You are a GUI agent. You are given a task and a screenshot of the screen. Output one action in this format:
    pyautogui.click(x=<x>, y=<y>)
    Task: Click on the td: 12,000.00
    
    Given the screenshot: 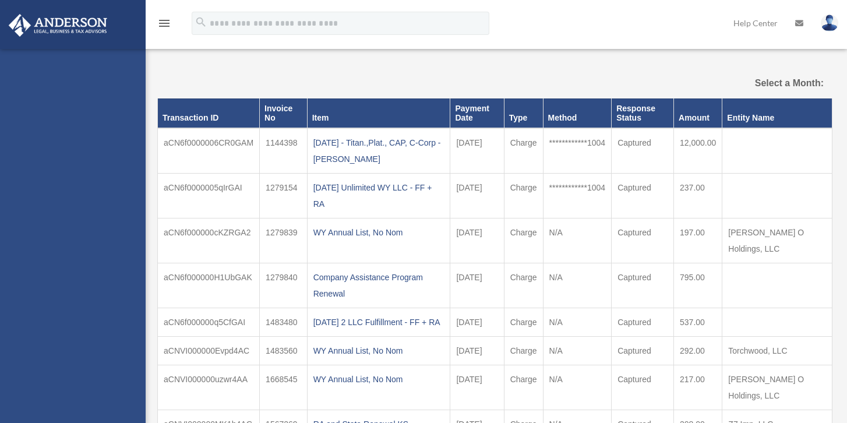 What is the action you would take?
    pyautogui.click(x=698, y=151)
    